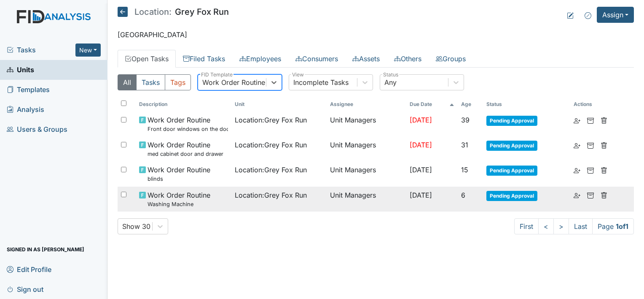  What do you see at coordinates (173, 12) in the screenshot?
I see `h5: Grey Fox Run` at bounding box center [173, 12].